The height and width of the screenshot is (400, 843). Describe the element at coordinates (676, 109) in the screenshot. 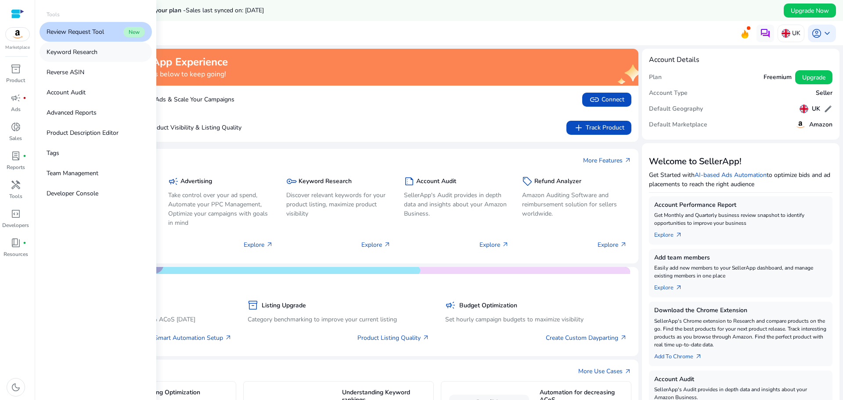

I see `h5: Default Geography` at that location.